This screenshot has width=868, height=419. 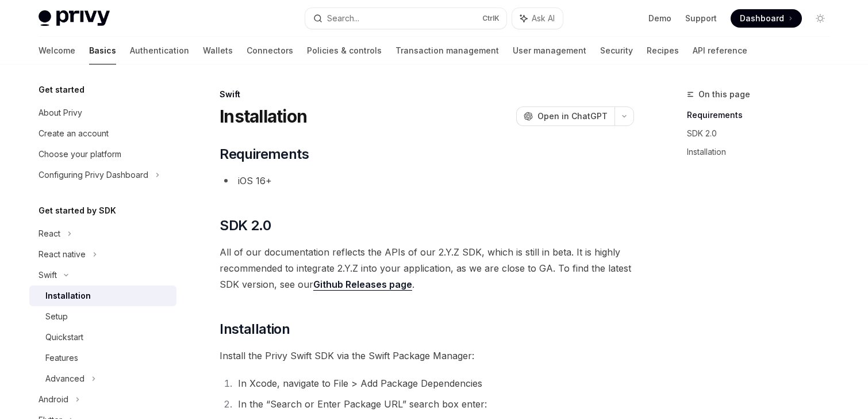 What do you see at coordinates (565, 116) in the screenshot?
I see `button: Open in ChatGPT` at bounding box center [565, 116].